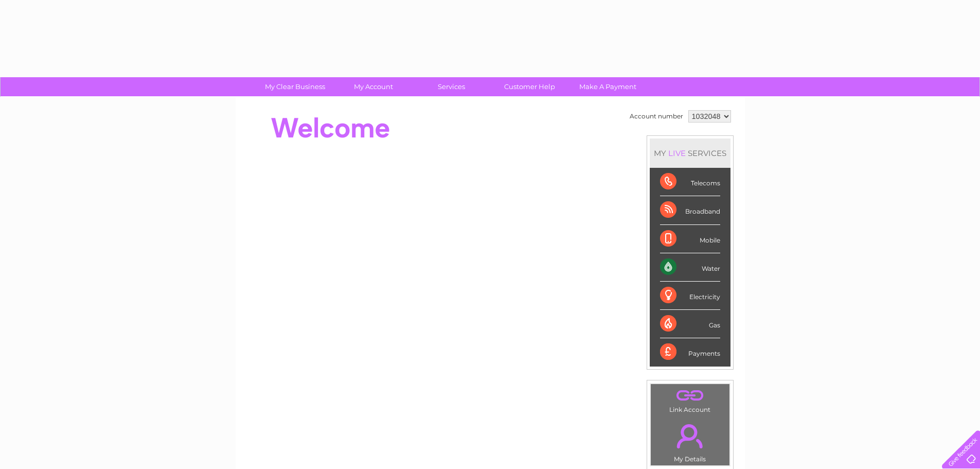 The width and height of the screenshot is (980, 469). Describe the element at coordinates (690, 267) in the screenshot. I see `div: Water` at that location.